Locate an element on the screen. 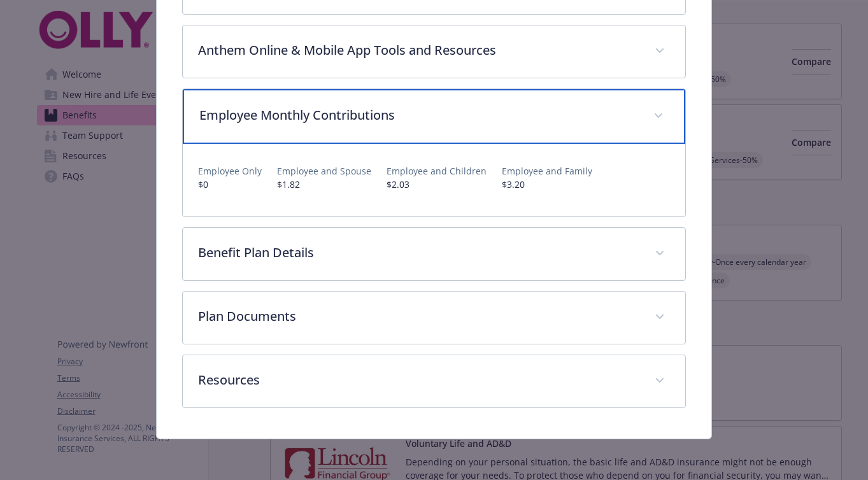  p: Employee Only is located at coordinates (230, 171).